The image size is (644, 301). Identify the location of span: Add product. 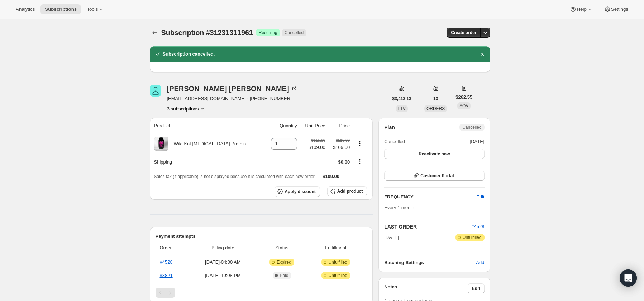
(350, 191).